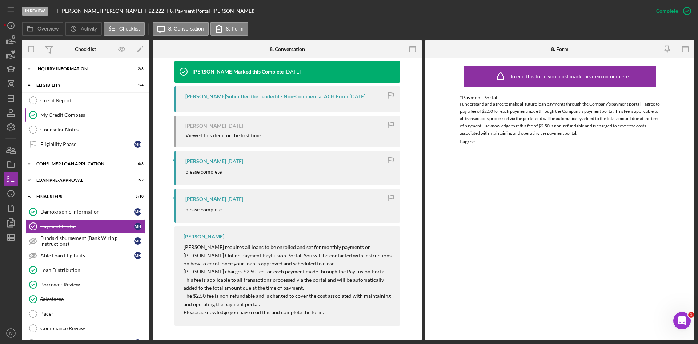 This screenshot has width=698, height=344. Describe the element at coordinates (156, 11) in the screenshot. I see `span: $2,222` at that location.